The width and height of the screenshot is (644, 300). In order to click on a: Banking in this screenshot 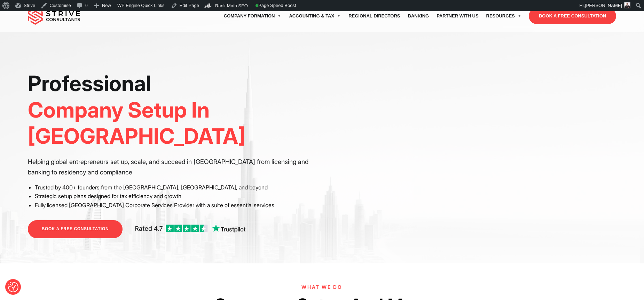, I will do `click(419, 16)`.